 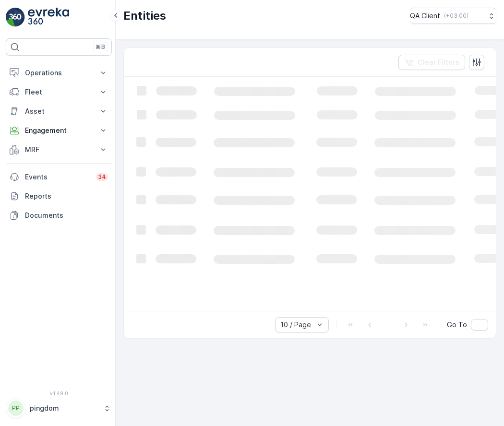 What do you see at coordinates (59, 73) in the screenshot?
I see `p: Operations` at bounding box center [59, 73].